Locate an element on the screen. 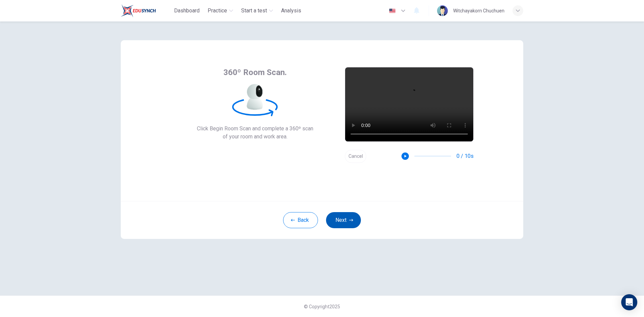  img: en is located at coordinates (392, 11).